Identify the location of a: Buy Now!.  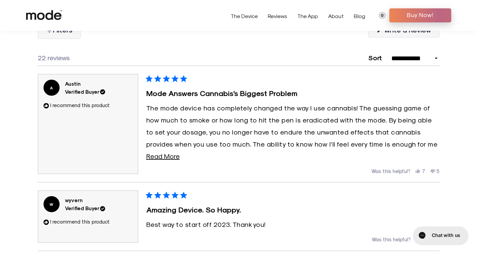
(421, 15).